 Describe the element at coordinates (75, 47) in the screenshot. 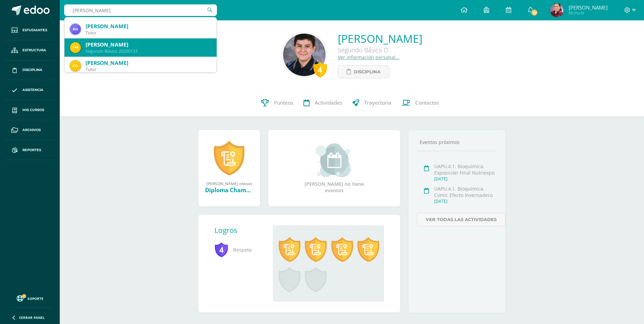

I see `img: 49c2c8a07518ff59ef8f9542a05caf66.png` at that location.